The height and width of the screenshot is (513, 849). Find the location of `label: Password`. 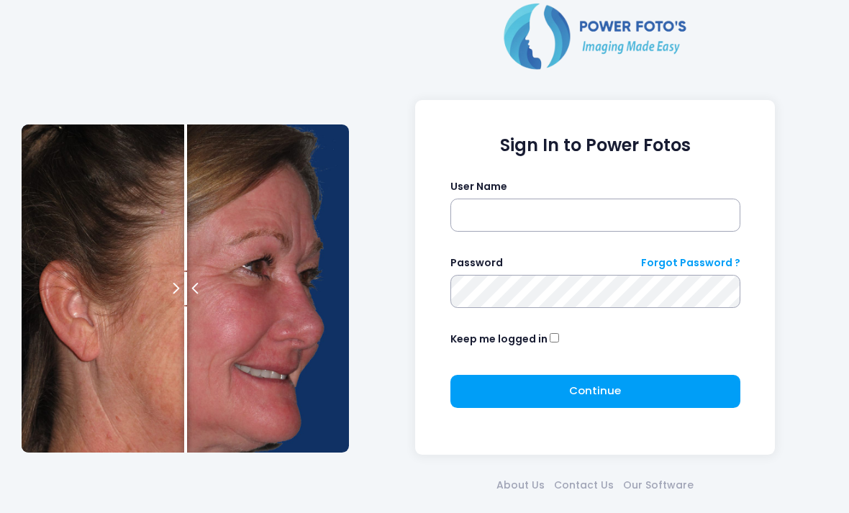

label: Password is located at coordinates (476, 263).